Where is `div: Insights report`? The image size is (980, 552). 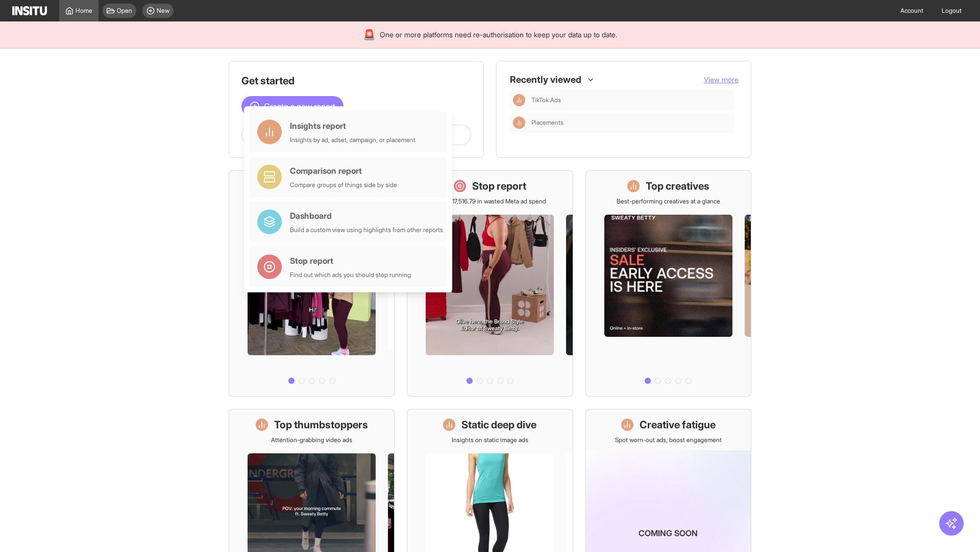
div: Insights report is located at coordinates (353, 126).